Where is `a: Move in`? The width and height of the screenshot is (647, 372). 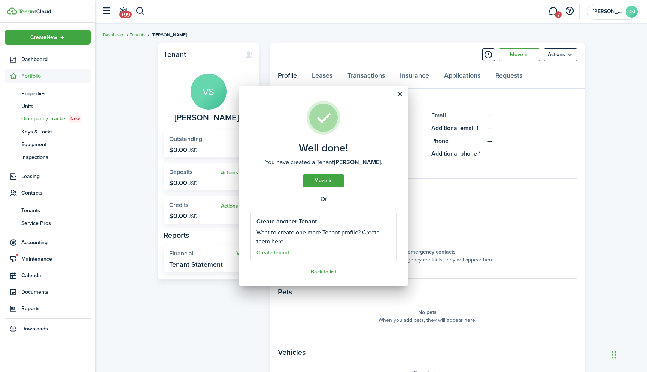 a: Move in is located at coordinates (324, 181).